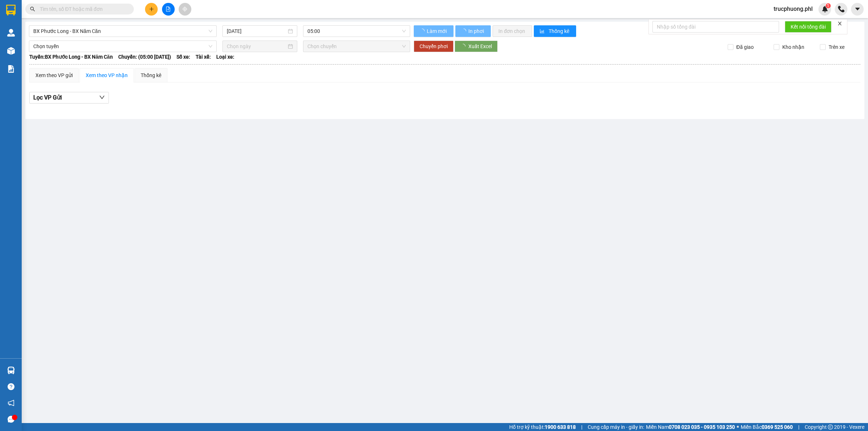  I want to click on button: file-add, so click(168, 9).